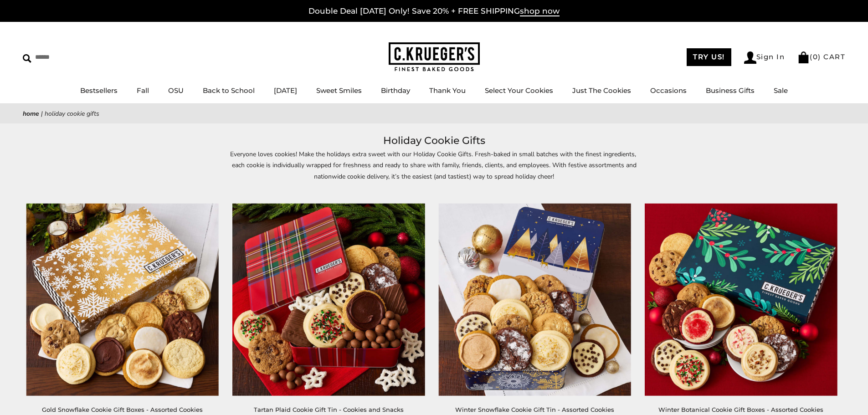  What do you see at coordinates (821, 56) in the screenshot?
I see `a: (0) CART` at bounding box center [821, 56].